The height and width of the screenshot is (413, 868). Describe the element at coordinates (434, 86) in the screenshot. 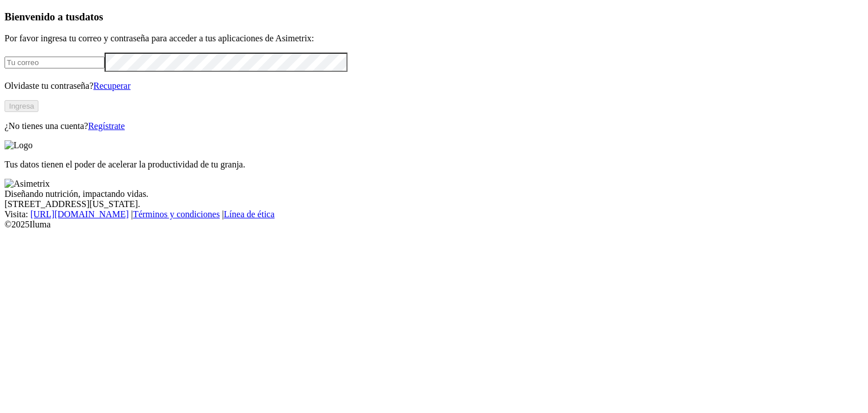

I see `p: Olvidaste tu contraseña?` at that location.